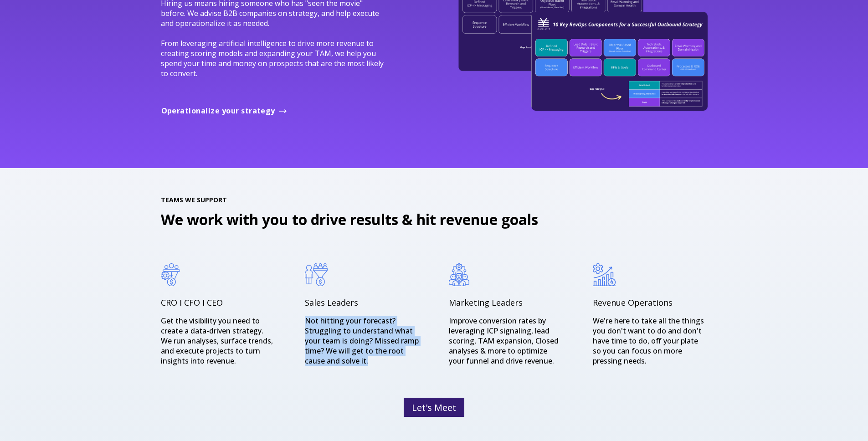  Describe the element at coordinates (218, 341) in the screenshot. I see `p: Get the visibility you need to create a data-driven strategy. We run analyses, surface trends, an...` at that location.